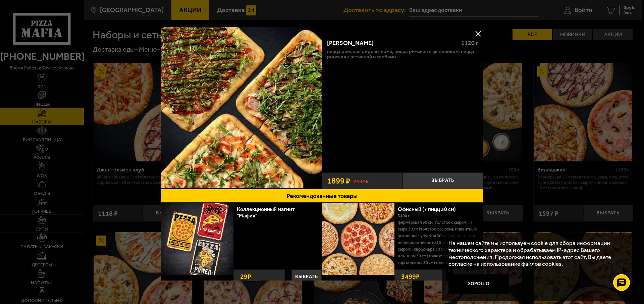  What do you see at coordinates (266, 212) in the screenshot?
I see `a: Коллекционный магнит "Мафия"` at bounding box center [266, 212].